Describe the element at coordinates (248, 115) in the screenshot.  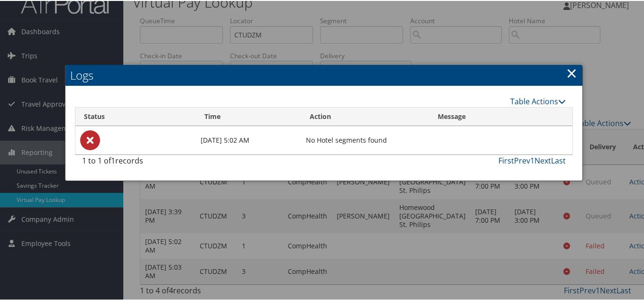
I see `th: Time: activate to sort column ascending` at that location.